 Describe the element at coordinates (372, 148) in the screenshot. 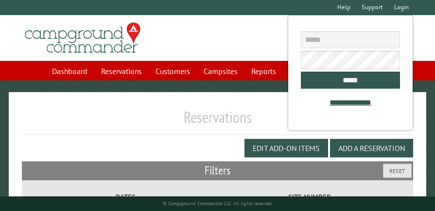

I see `button: Add a Reservation` at that location.